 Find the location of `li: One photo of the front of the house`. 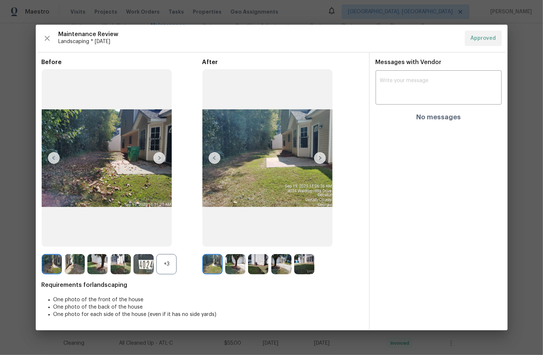

li: One photo of the front of the house is located at coordinates (208, 300).